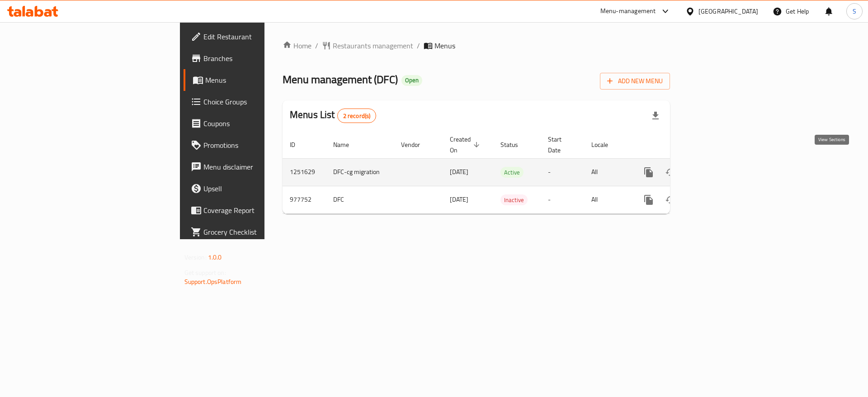 Image resolution: width=868 pixels, height=397 pixels. Describe the element at coordinates (360, 172) in the screenshot. I see `td: DFC-cg migration` at that location.